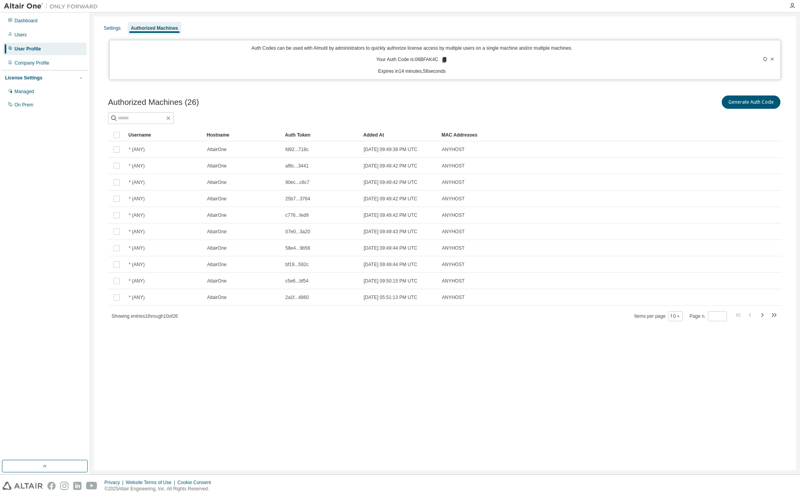 The height and width of the screenshot is (497, 800). Describe the element at coordinates (321, 135) in the screenshot. I see `div: Auth Token` at that location.